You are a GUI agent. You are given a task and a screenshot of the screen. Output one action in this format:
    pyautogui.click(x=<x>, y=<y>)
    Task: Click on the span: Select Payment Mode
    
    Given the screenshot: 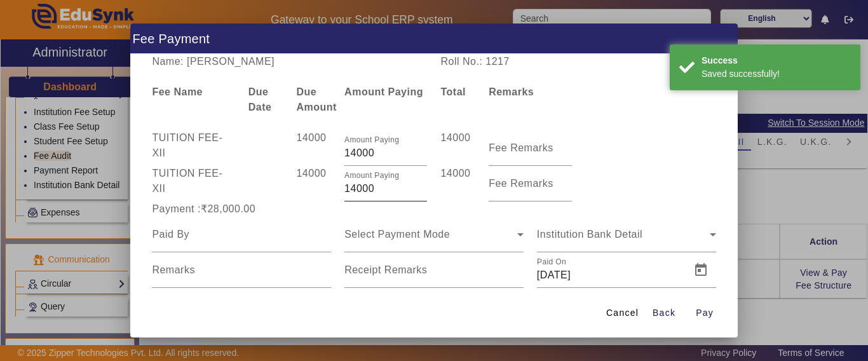 What is the action you would take?
    pyautogui.click(x=397, y=234)
    